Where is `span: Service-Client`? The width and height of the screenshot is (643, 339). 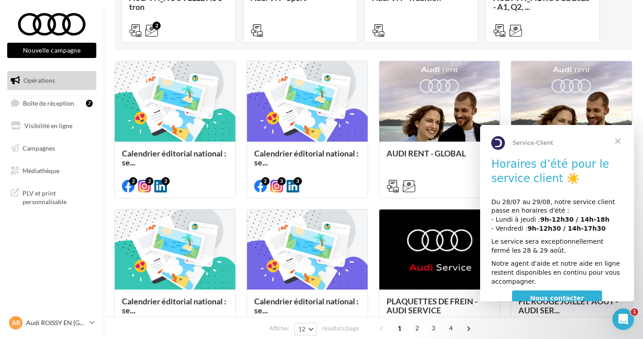
span: Service-Client is located at coordinates (53, 18).